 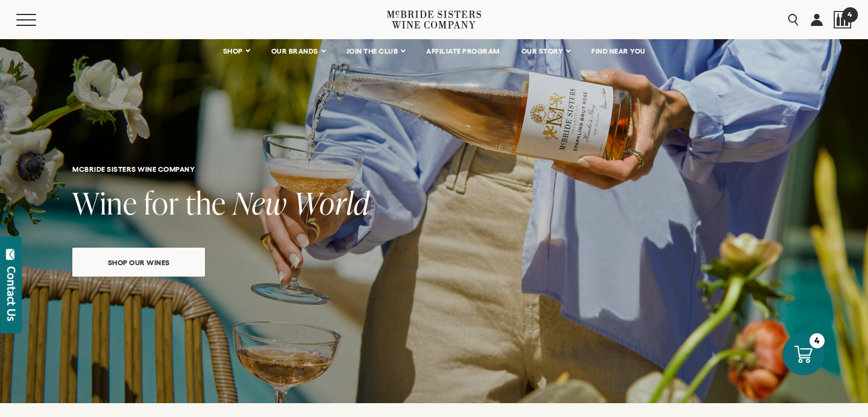 I want to click on span: New, so click(x=260, y=203).